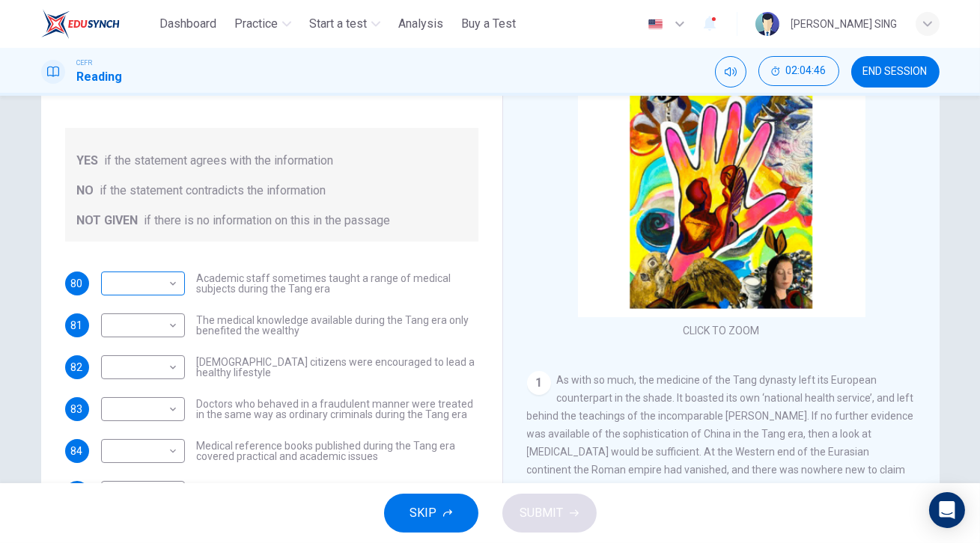  What do you see at coordinates (188, 24) in the screenshot?
I see `span: Dashboard` at bounding box center [188, 24].